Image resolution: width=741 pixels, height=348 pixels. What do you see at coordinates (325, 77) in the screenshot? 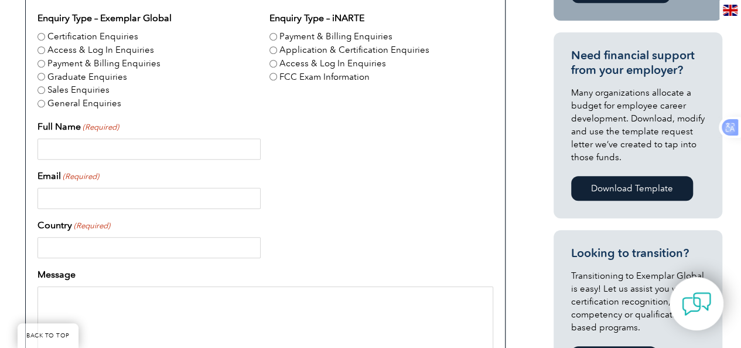
I see `label: FCC Exam Information` at bounding box center [325, 77].